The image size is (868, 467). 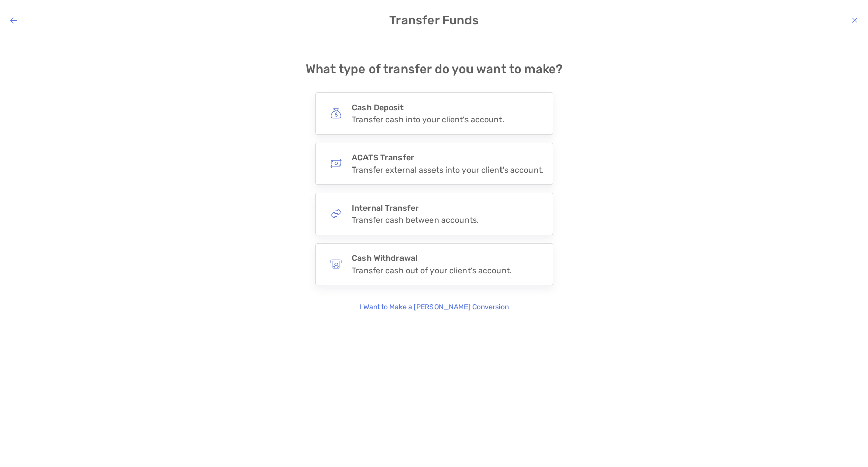 What do you see at coordinates (415, 219) in the screenshot?
I see `div: Transfer cash between accounts.` at bounding box center [415, 219].